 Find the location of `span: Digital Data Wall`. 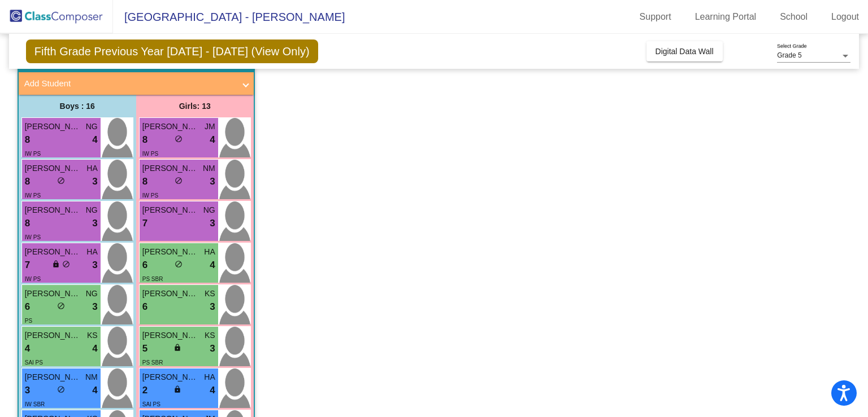

span: Digital Data Wall is located at coordinates (685, 52).